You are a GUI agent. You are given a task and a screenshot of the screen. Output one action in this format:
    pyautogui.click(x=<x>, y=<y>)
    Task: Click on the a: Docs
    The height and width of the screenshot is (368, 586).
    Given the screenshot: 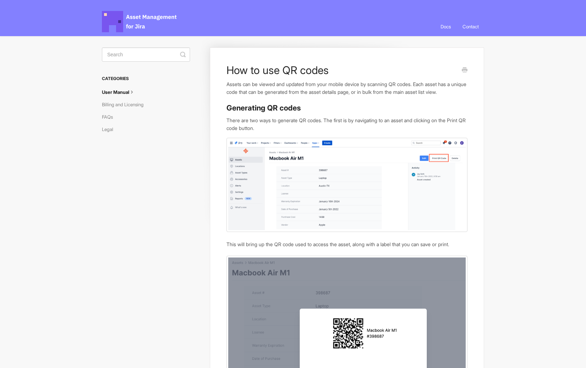 What is the action you would take?
    pyautogui.click(x=446, y=27)
    